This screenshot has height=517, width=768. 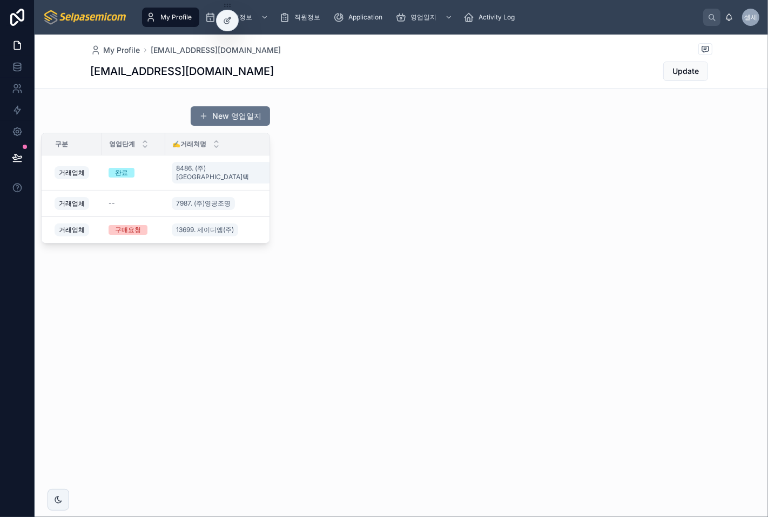 I want to click on span: 영업단계, so click(x=122, y=144).